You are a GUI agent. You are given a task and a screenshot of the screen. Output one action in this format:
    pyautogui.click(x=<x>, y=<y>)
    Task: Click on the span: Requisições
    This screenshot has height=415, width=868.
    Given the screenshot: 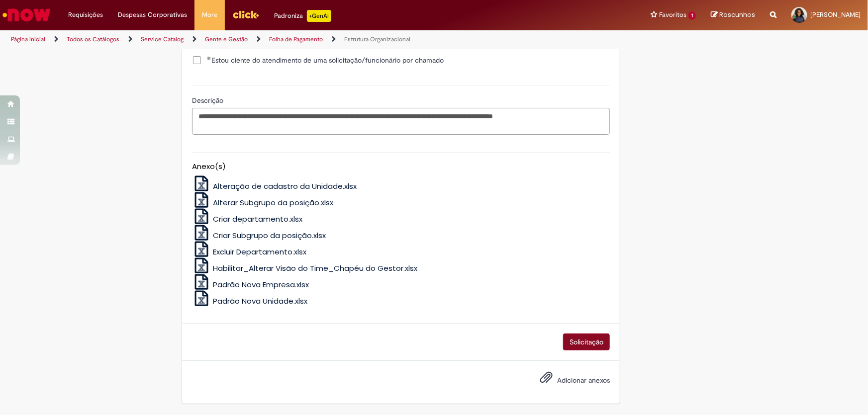 What is the action you would take?
    pyautogui.click(x=85, y=15)
    